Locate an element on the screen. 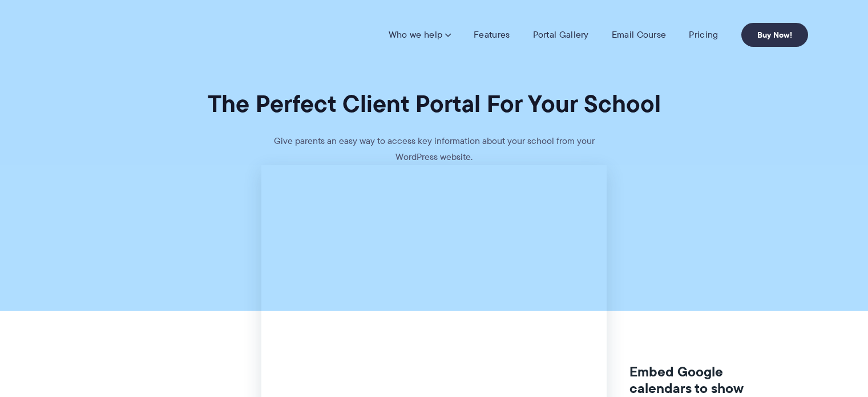  a: Pricing is located at coordinates (703, 35).